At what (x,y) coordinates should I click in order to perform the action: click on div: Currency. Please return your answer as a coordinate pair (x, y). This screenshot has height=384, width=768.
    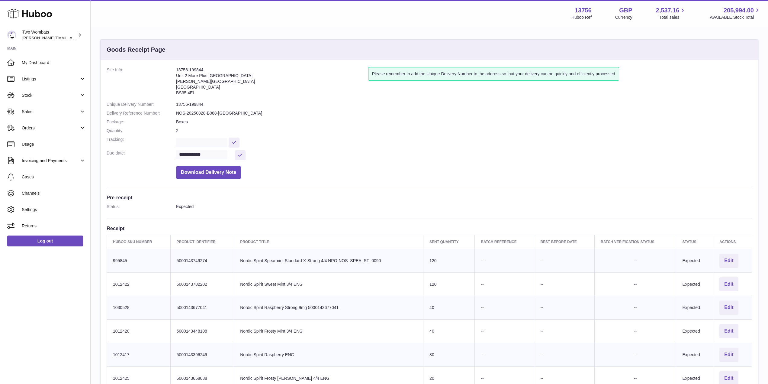
    Looking at the image, I should click on (624, 17).